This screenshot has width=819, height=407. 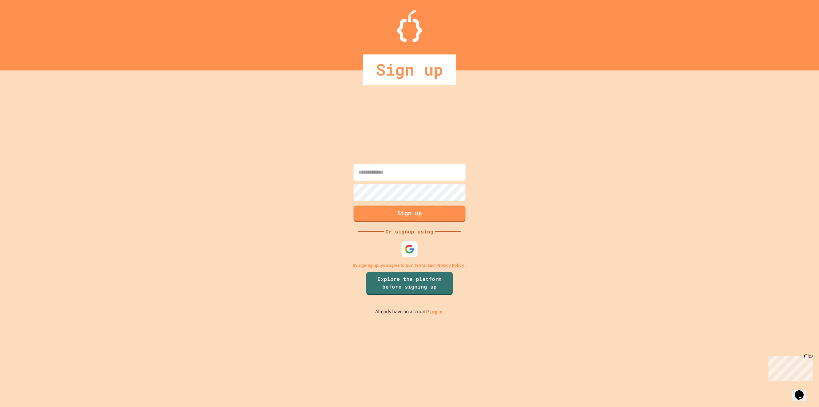 I want to click on div: Chat with us now!Close, so click(x=23, y=21).